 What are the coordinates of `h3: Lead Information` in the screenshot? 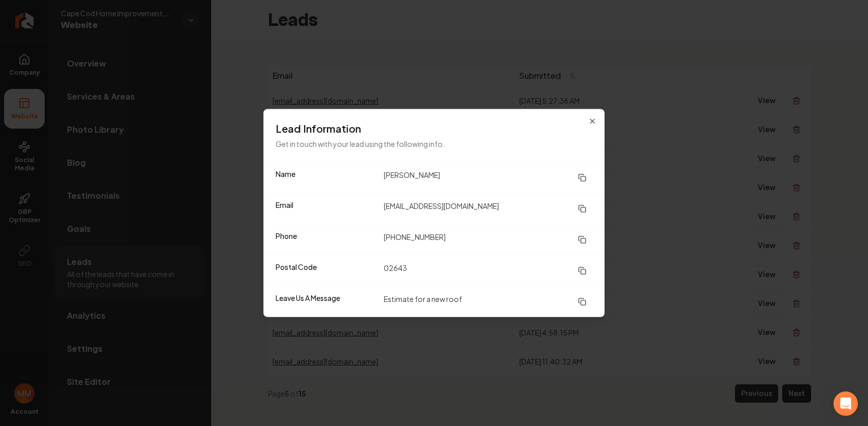 It's located at (434, 129).